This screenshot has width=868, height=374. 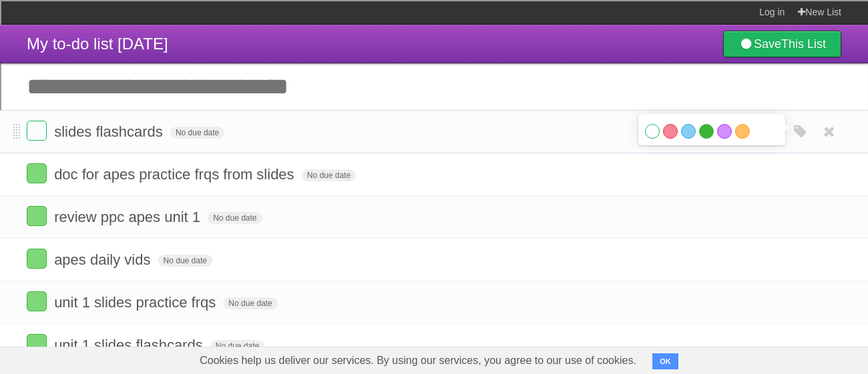 I want to click on span: Cookies help us deliver our services. By using our services, you agree to our use of cookies., so click(x=418, y=361).